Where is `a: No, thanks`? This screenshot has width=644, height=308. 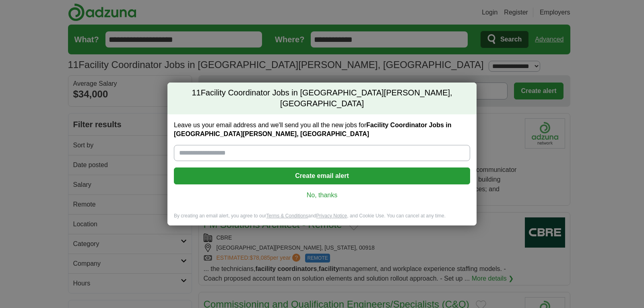
a: No, thanks is located at coordinates (322, 195).